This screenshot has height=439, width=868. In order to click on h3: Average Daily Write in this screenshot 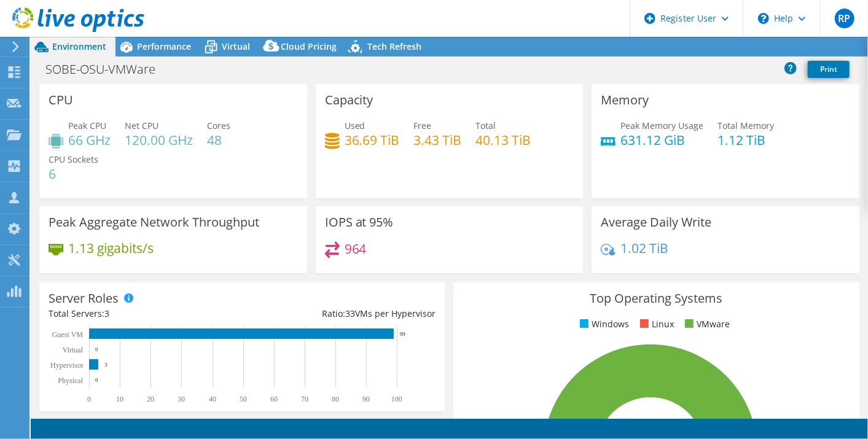, I will do `click(656, 222)`.